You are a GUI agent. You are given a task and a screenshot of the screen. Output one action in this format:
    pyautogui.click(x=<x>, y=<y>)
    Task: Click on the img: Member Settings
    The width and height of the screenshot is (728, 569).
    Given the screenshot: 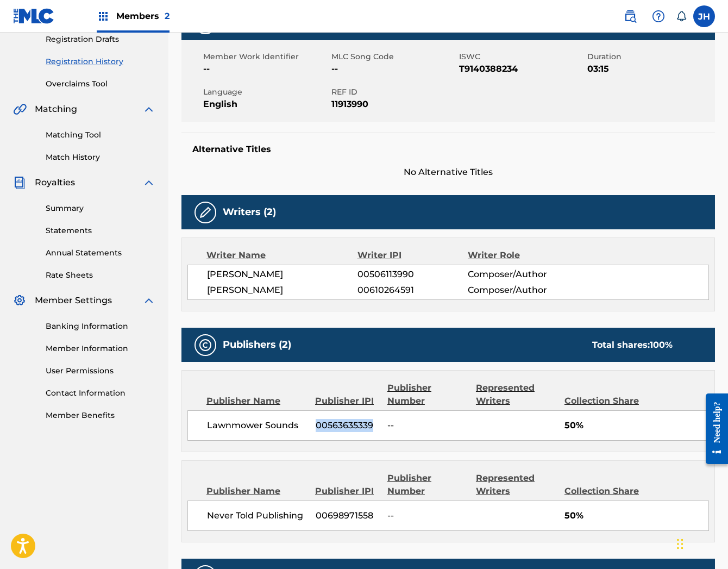 What is the action you would take?
    pyautogui.click(x=19, y=300)
    